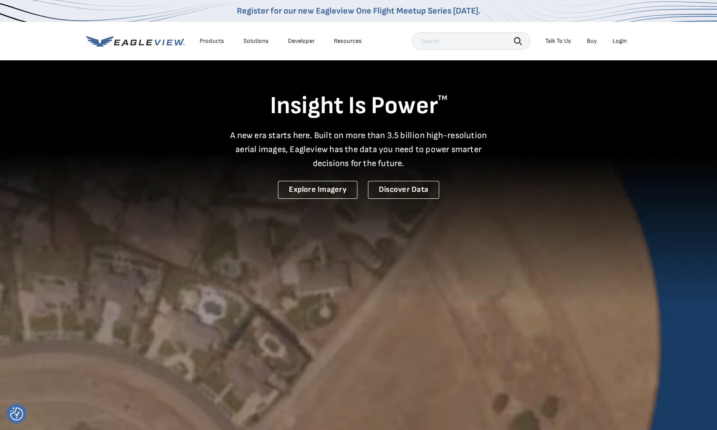  I want to click on div: Resources, so click(348, 41).